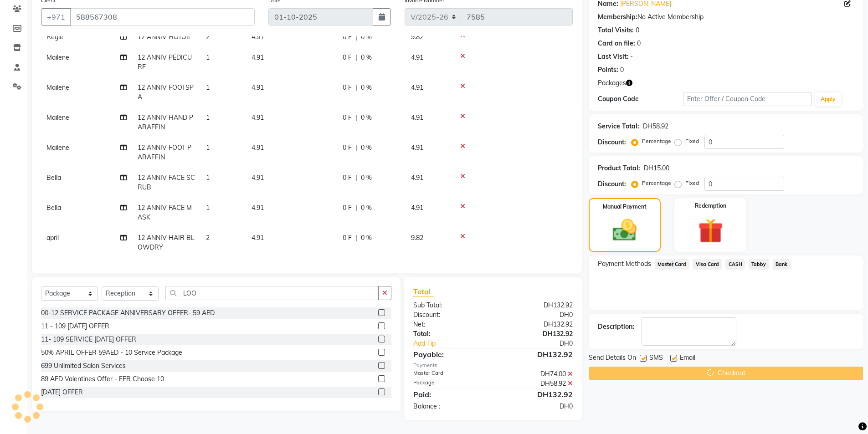 This screenshot has width=868, height=434. Describe the element at coordinates (672, 264) in the screenshot. I see `span: Master Card` at that location.